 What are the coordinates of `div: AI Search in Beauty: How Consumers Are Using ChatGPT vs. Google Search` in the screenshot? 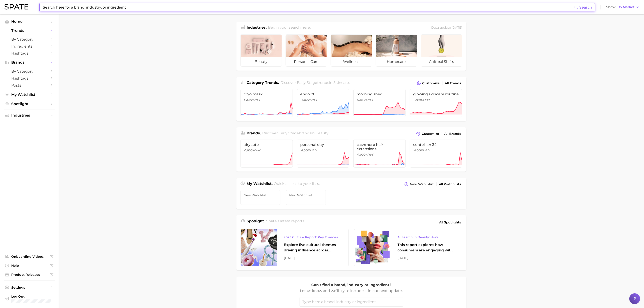 It's located at (426, 237).